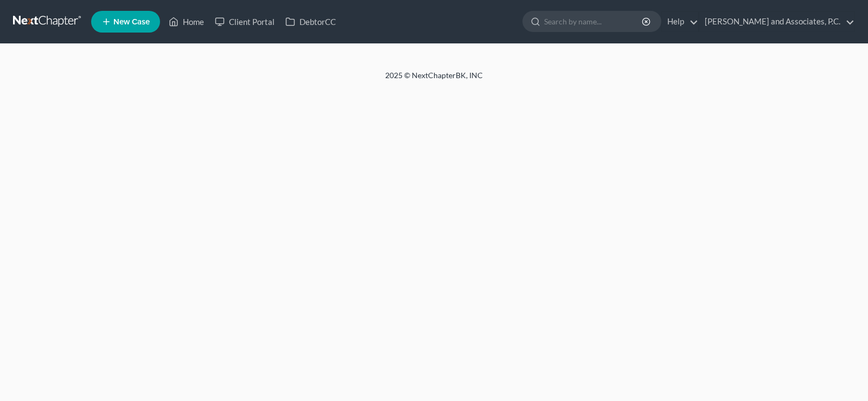  I want to click on a: Client Portal, so click(245, 22).